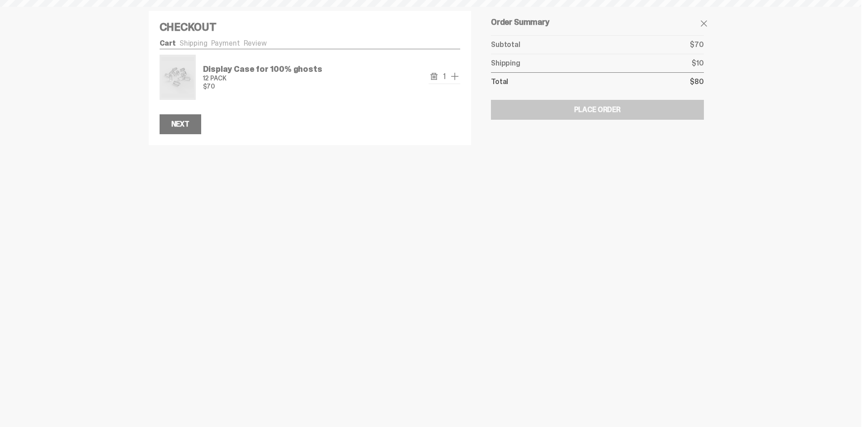 The height and width of the screenshot is (427, 868). What do you see at coordinates (597, 22) in the screenshot?
I see `h5: Order Summary` at bounding box center [597, 22].